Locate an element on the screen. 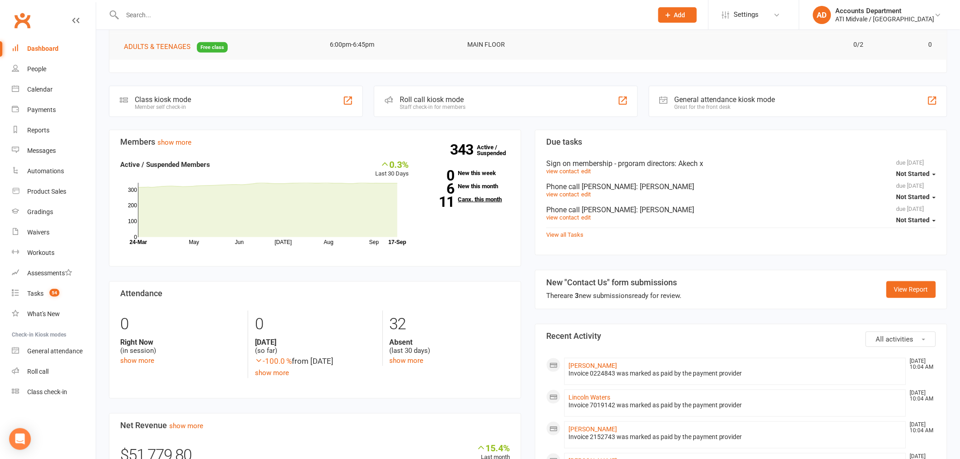 The image size is (960, 459). button: ADULTS & TEENAGESFree class is located at coordinates (176, 47).